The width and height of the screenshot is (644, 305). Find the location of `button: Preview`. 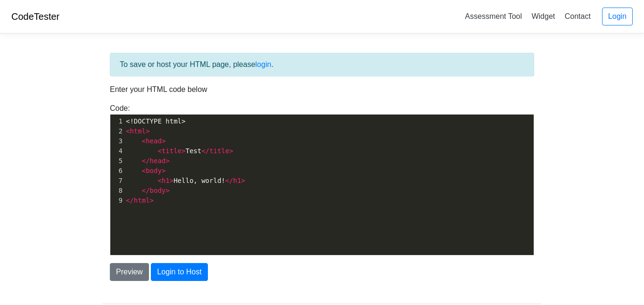

button: Preview is located at coordinates (129, 272).